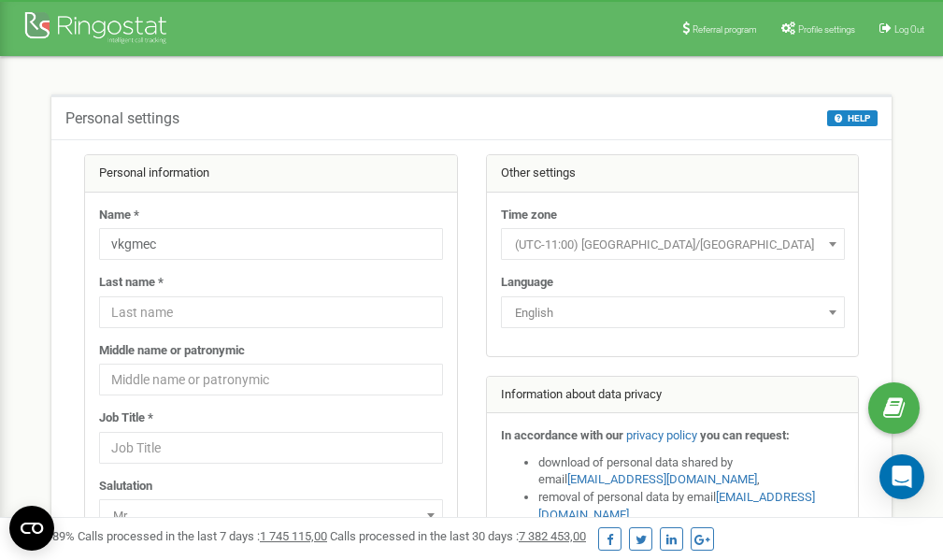  Describe the element at coordinates (662, 434) in the screenshot. I see `a: privacy policy` at that location.